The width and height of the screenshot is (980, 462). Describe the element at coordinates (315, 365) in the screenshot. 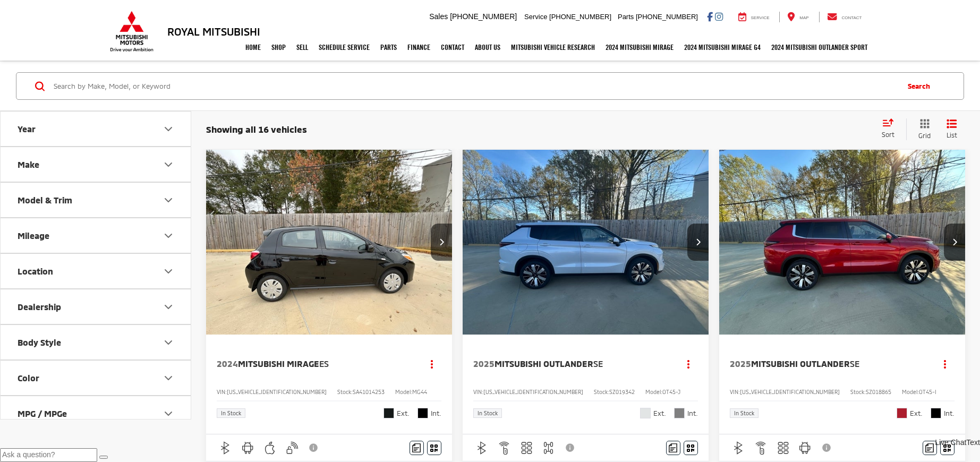

I see `a: 2024Mitsubishi MirageES` at that location.